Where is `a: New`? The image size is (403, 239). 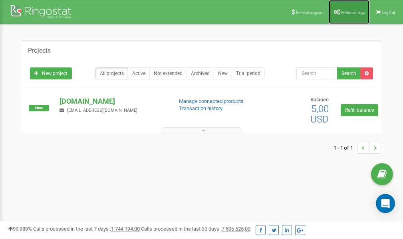
a: New is located at coordinates (223, 74).